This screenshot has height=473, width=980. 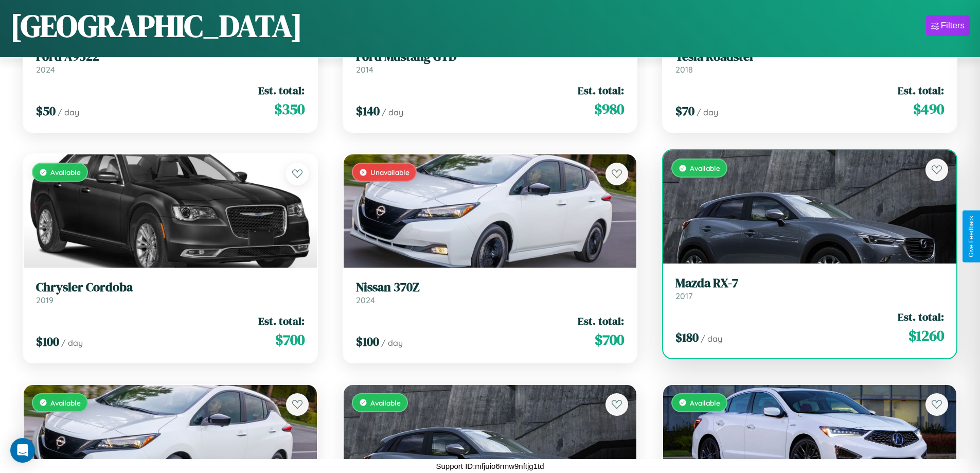 What do you see at coordinates (685, 69) in the screenshot?
I see `span: 2018` at bounding box center [685, 69].